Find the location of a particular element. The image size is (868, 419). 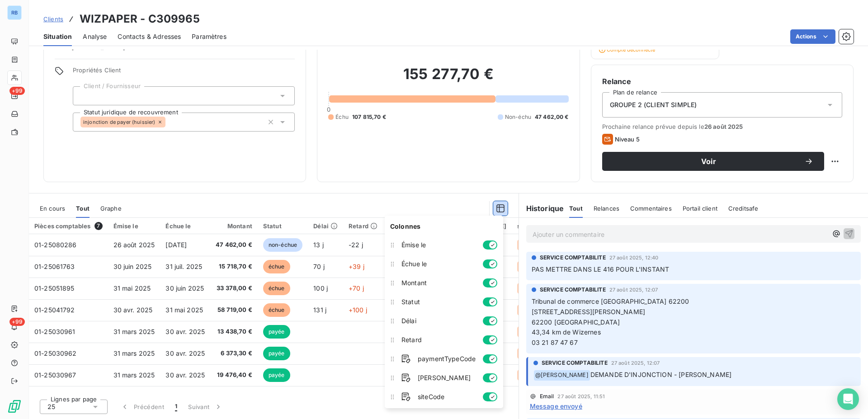

span: Compte déconnecté is located at coordinates (626, 50).